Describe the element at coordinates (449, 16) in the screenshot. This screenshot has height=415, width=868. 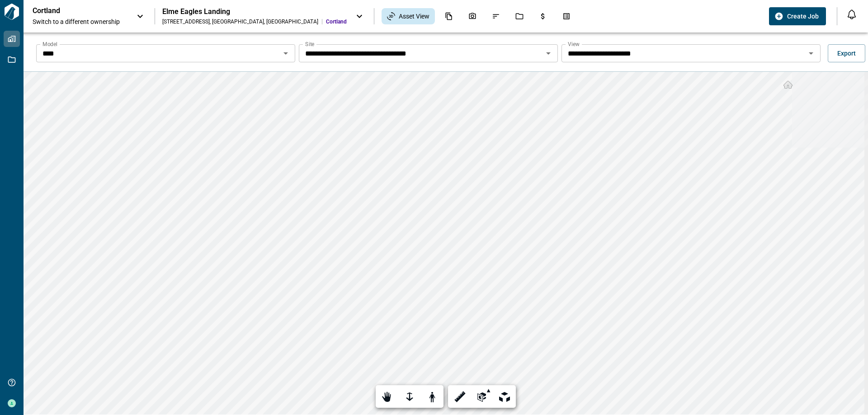
I see `div: Documents` at that location.